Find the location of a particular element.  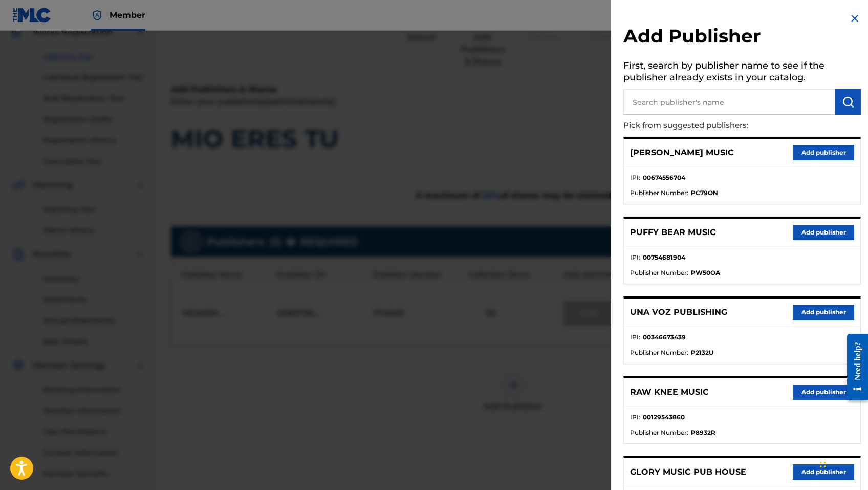

strong: P8932R is located at coordinates (703, 432).